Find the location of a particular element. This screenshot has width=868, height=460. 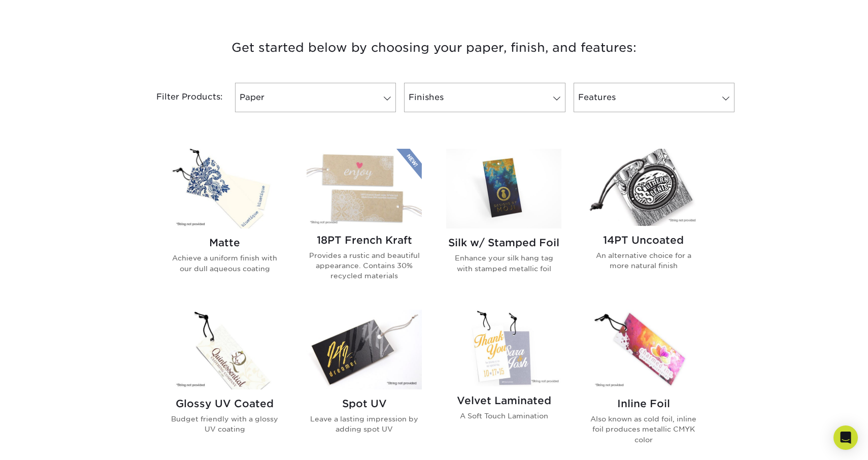

h2: Matte is located at coordinates (225, 242).